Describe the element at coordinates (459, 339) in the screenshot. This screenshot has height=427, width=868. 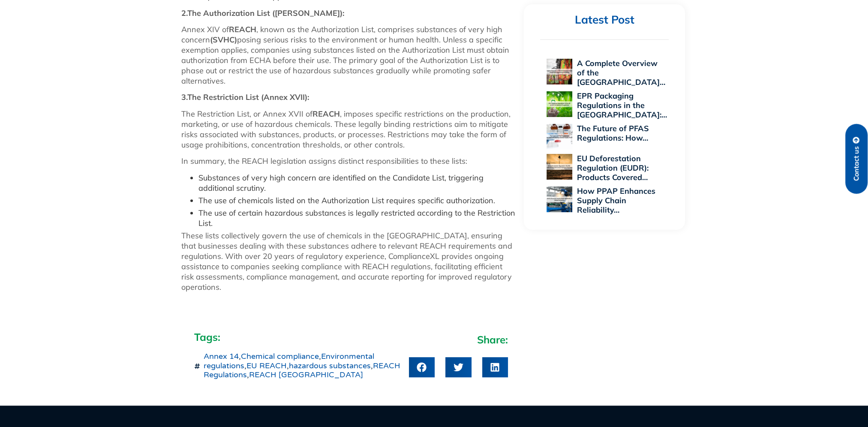
I see `h2: Share:` at that location.